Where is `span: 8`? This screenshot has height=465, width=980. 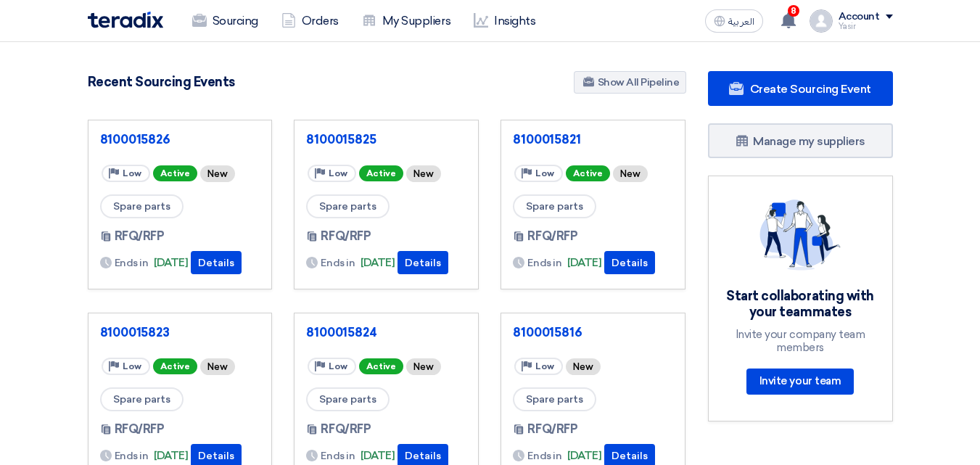 span: 8 is located at coordinates (793, 11).